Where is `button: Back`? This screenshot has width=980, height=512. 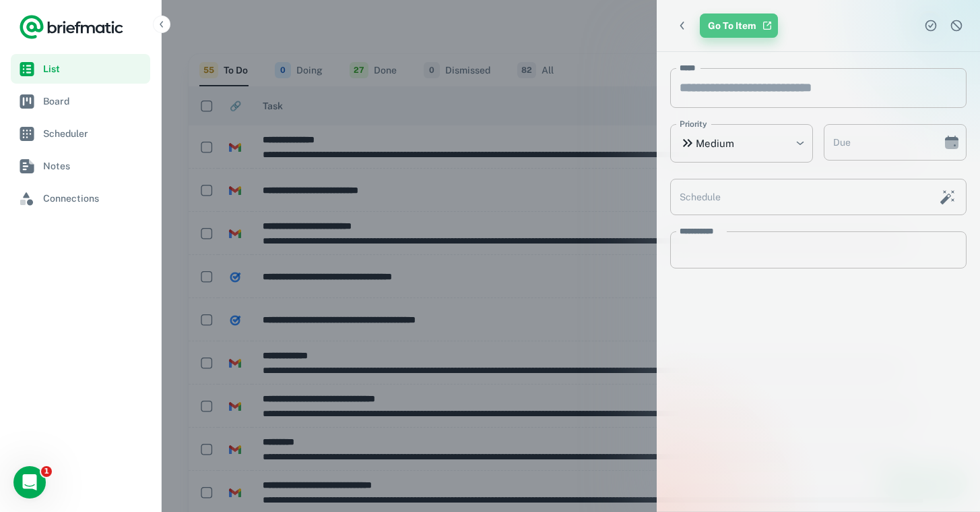 button: Back is located at coordinates (683, 26).